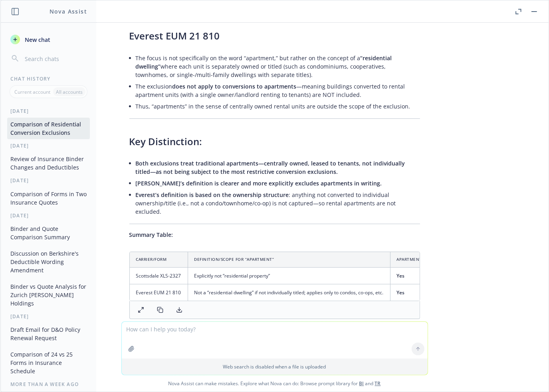 The height and width of the screenshot is (392, 549). I want to click on span: Summary Table:, so click(151, 234).